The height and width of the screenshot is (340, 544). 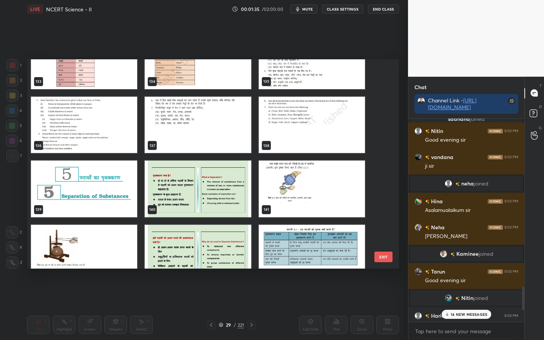 I want to click on h6: Hariom, so click(x=439, y=316).